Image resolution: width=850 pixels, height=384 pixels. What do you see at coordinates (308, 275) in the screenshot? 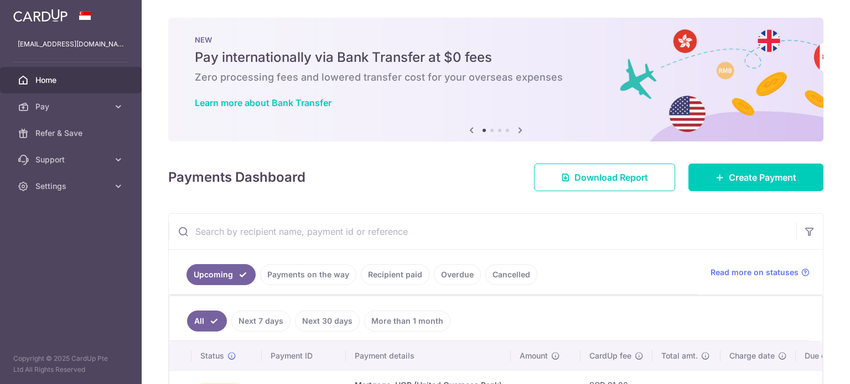
I see `a: Payments on the way` at bounding box center [308, 275].